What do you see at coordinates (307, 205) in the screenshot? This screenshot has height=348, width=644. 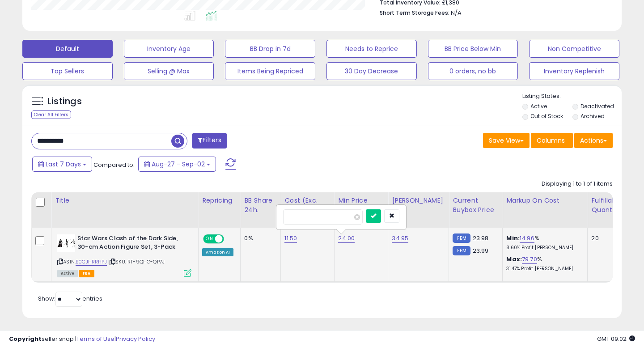 I see `div: Cost (Exc. VAT)` at bounding box center [307, 205].